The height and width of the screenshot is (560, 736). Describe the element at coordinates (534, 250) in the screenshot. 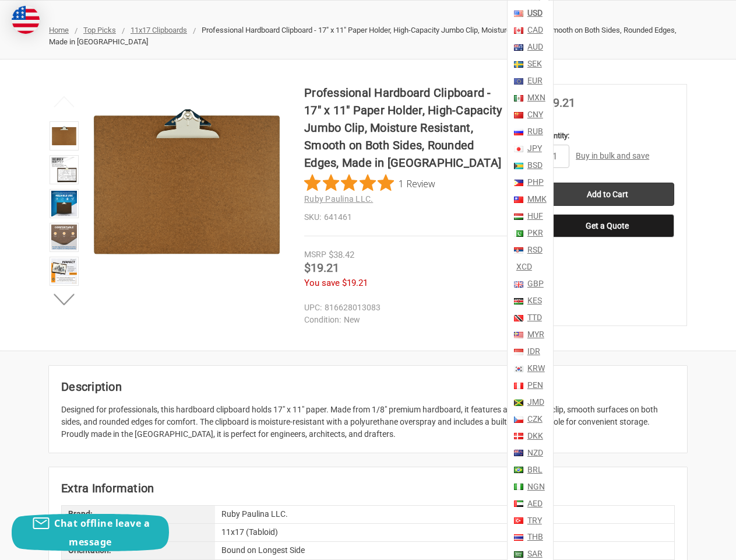

I see `a: RSD` at that location.